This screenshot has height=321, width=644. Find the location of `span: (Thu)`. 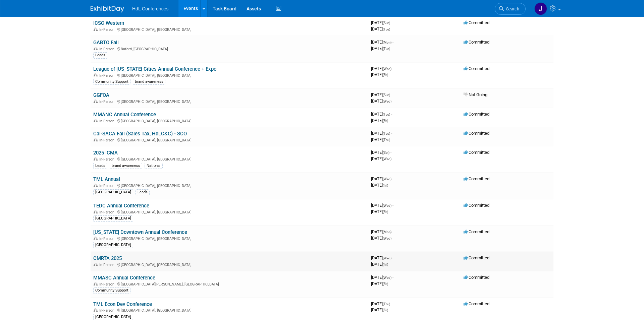

span: (Thu) is located at coordinates (386, 304).